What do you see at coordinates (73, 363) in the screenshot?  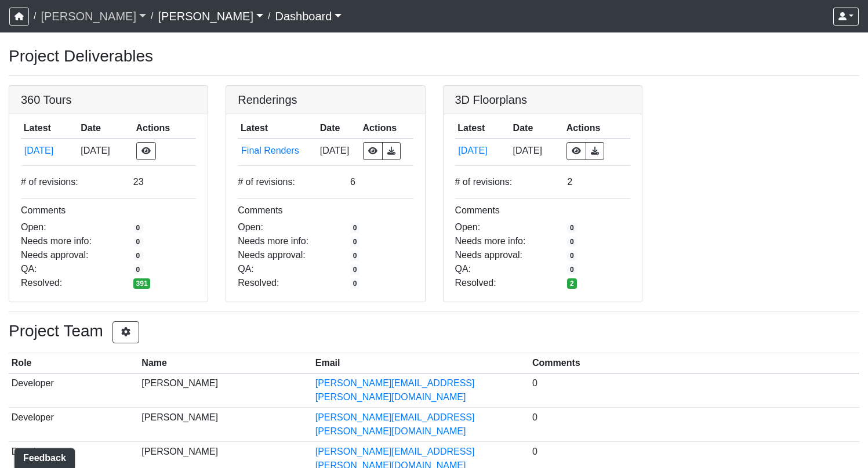 I see `th: Role` at bounding box center [73, 363].